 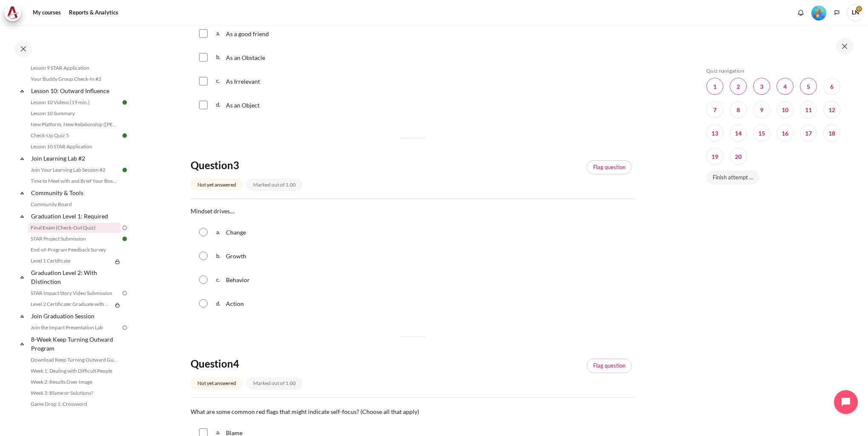 I want to click on div: Level #5, so click(x=819, y=12).